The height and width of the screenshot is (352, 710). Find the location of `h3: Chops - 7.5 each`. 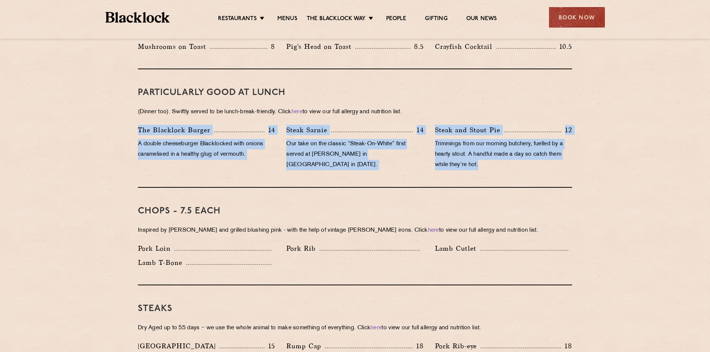

h3: Chops - 7.5 each is located at coordinates (355, 211).